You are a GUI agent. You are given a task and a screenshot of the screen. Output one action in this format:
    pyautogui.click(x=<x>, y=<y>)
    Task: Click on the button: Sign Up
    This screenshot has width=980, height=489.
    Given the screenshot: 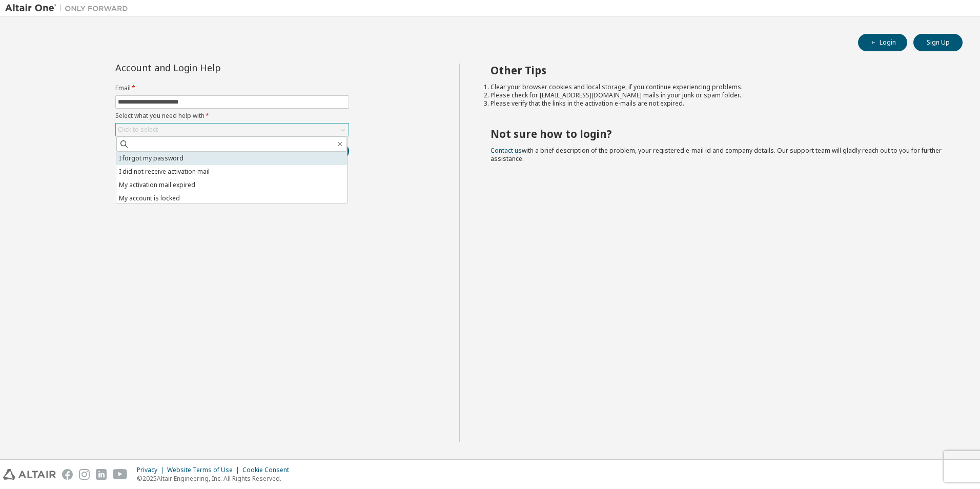 What is the action you would take?
    pyautogui.click(x=938, y=42)
    